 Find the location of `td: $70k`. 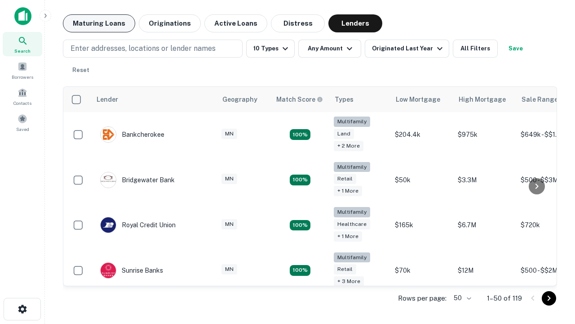

td: $70k is located at coordinates (422, 270).